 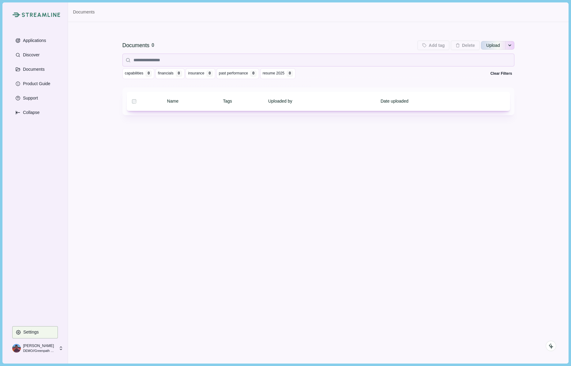 I want to click on a: Support, so click(x=35, y=98).